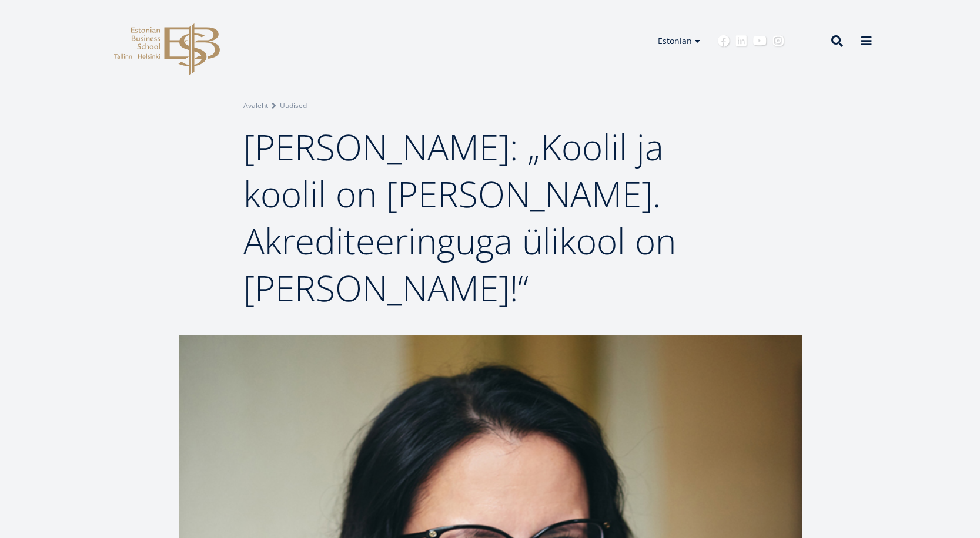 This screenshot has height=538, width=980. What do you see at coordinates (723, 41) in the screenshot?
I see `a: Facebook` at bounding box center [723, 41].